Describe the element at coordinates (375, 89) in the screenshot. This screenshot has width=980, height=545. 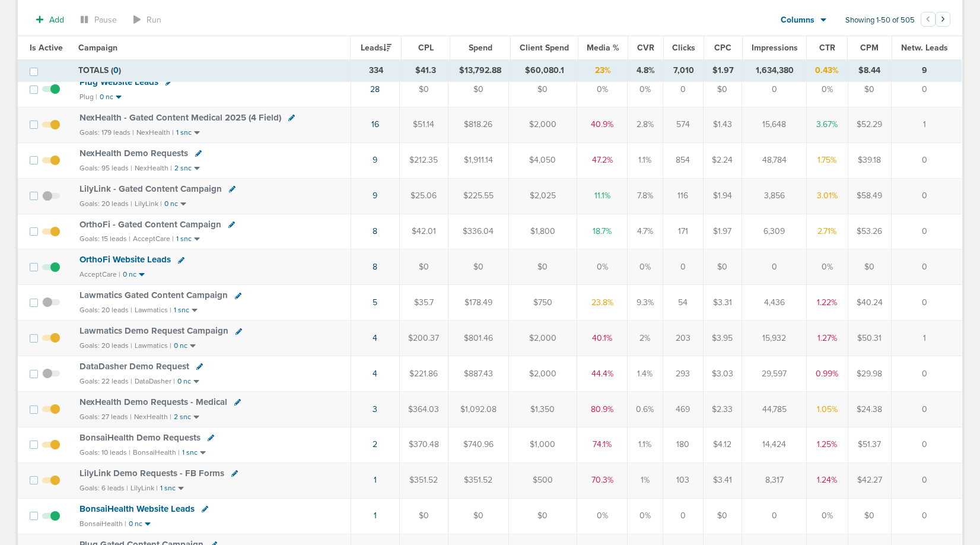
I see `a: 28` at that location.